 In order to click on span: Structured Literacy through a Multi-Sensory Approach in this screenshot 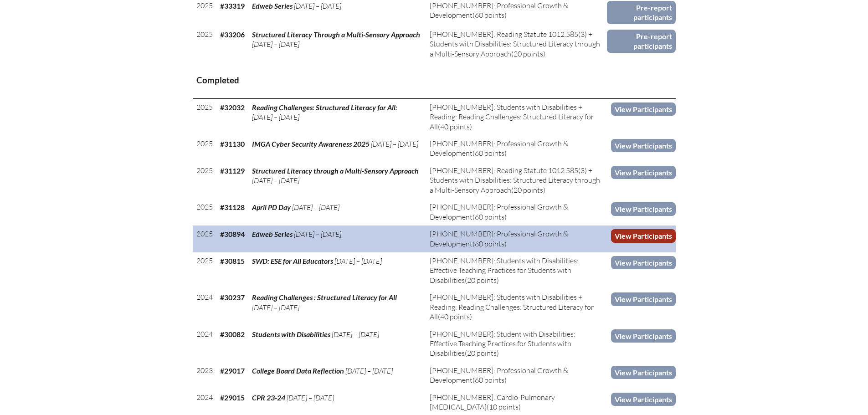, I will do `click(335, 170)`.